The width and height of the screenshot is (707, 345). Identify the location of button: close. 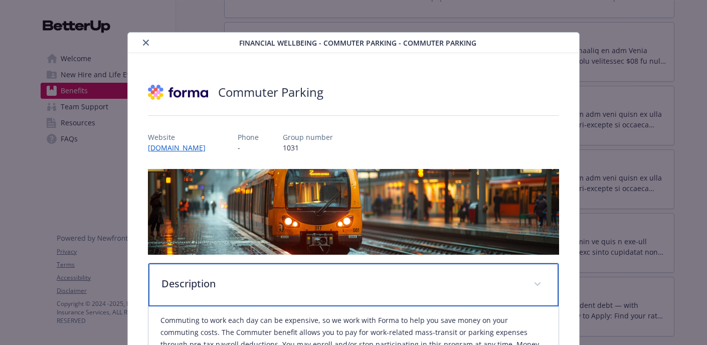
(146, 43).